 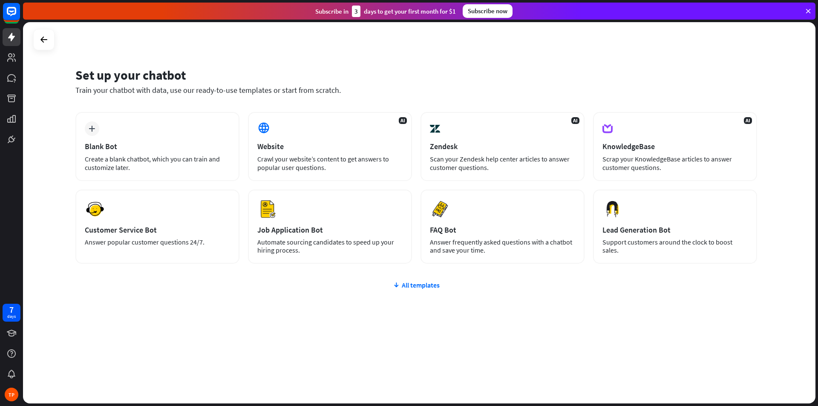 I want to click on div: Subscribe now, so click(x=488, y=11).